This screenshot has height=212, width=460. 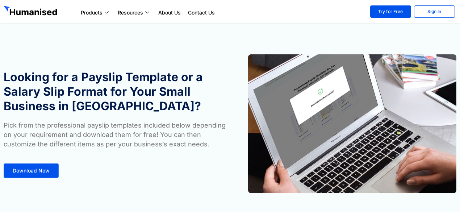 I want to click on p: Pick from the professional payslip templates included below depending on your requirement and dow..., so click(x=115, y=135).